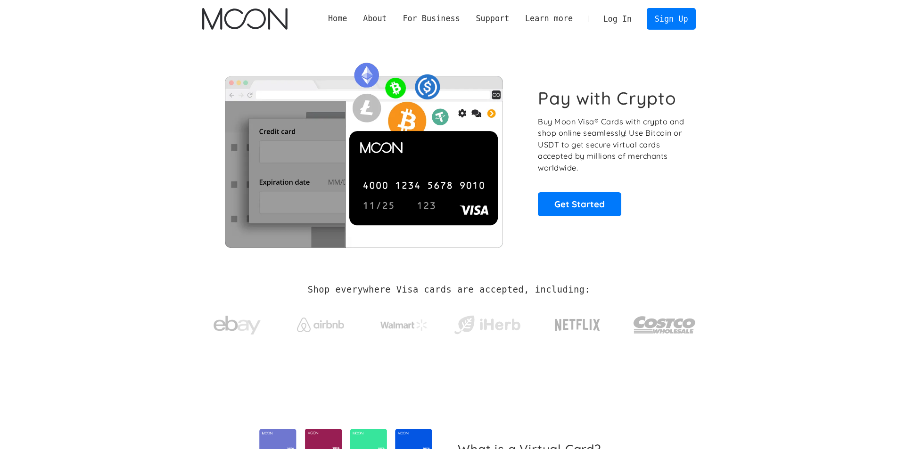 The image size is (898, 449). Describe the element at coordinates (671, 18) in the screenshot. I see `a: Sign Up` at that location.